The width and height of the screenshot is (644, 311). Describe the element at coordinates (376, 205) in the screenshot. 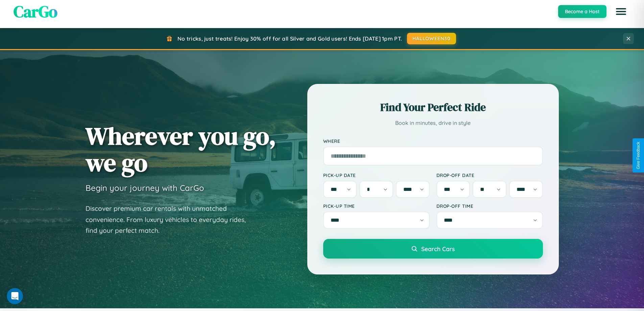

I see `label: Pick-up Time` at that location.